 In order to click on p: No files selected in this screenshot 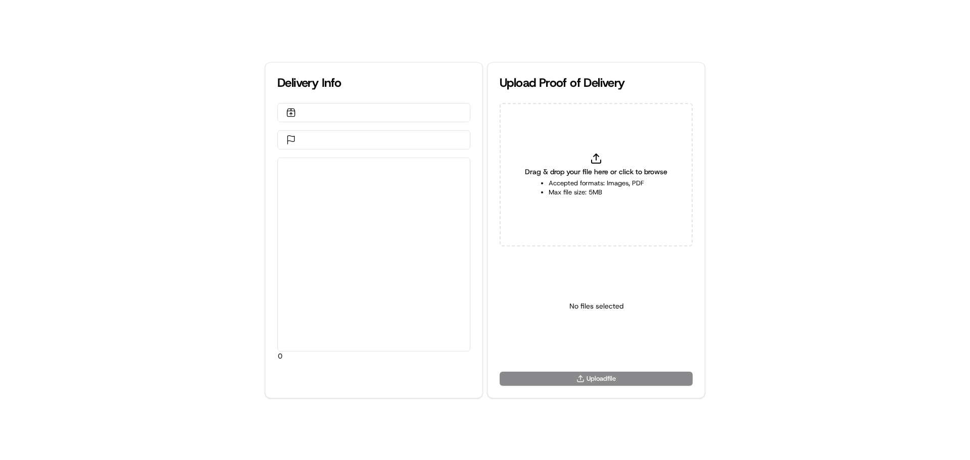, I will do `click(596, 306)`.